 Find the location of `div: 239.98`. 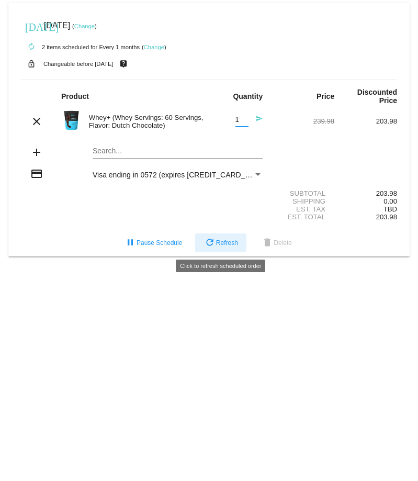

div: 239.98 is located at coordinates (303, 121).